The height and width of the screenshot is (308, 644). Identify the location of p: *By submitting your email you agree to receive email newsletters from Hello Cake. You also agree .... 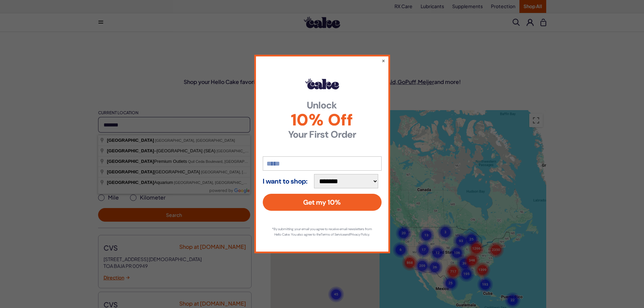
(322, 232).